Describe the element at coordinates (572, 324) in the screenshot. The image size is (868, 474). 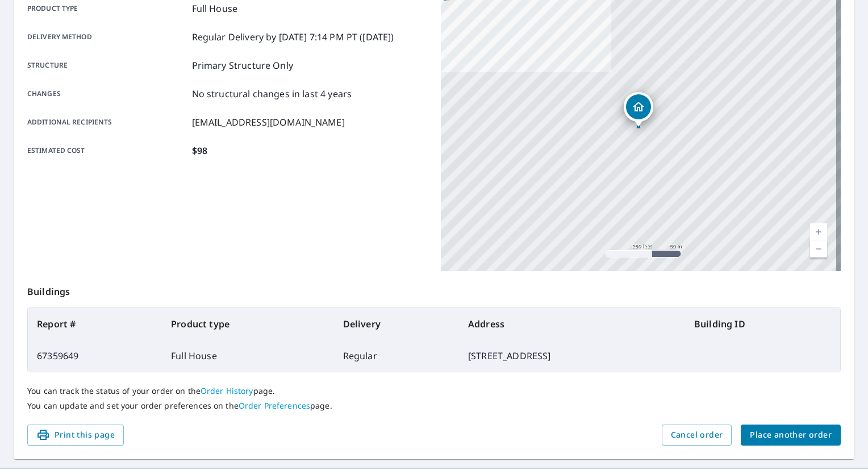
I see `th: Address` at that location.